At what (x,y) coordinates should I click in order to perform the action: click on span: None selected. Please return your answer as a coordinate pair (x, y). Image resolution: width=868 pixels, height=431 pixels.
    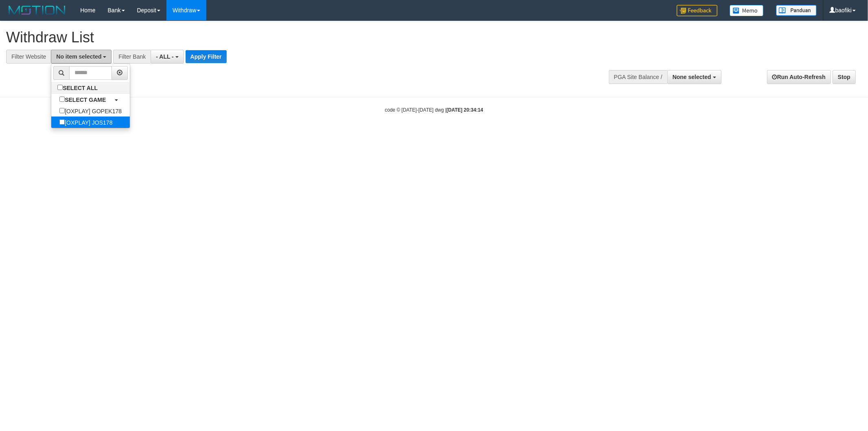
    Looking at the image, I should click on (692, 77).